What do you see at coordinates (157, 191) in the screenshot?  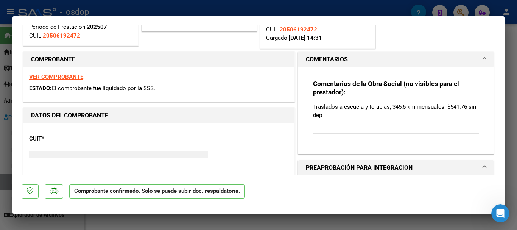 I see `p: Comprobante confirmado. Sólo se puede subir doc. respaldatoria.` at bounding box center [157, 191].